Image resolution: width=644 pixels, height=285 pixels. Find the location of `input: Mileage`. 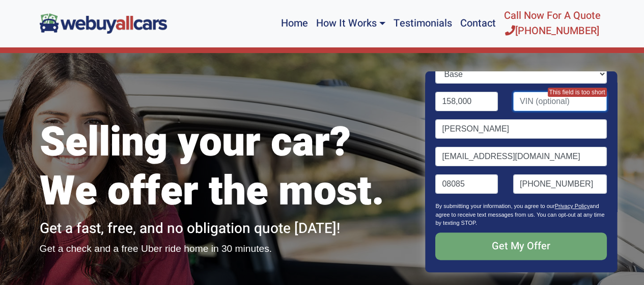

input: Mileage is located at coordinates (467, 101).